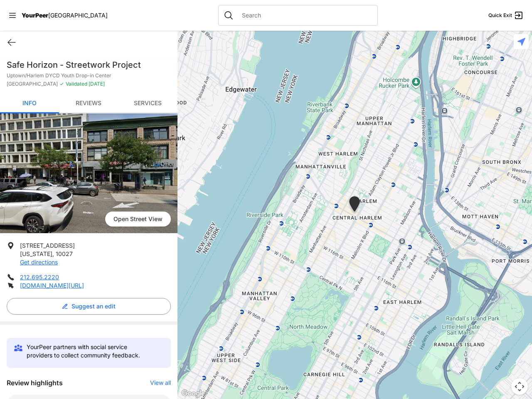  What do you see at coordinates (35, 15) in the screenshot?
I see `span: YourPeer` at bounding box center [35, 15].